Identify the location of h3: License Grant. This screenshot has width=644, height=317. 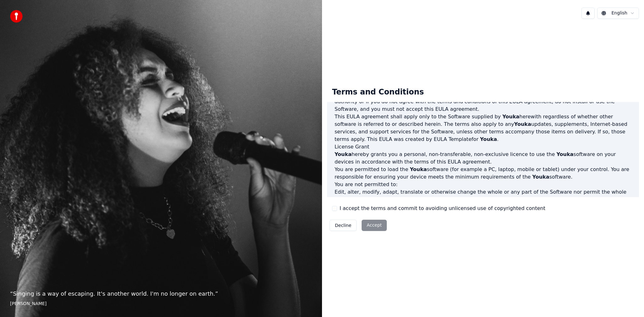
(483, 147).